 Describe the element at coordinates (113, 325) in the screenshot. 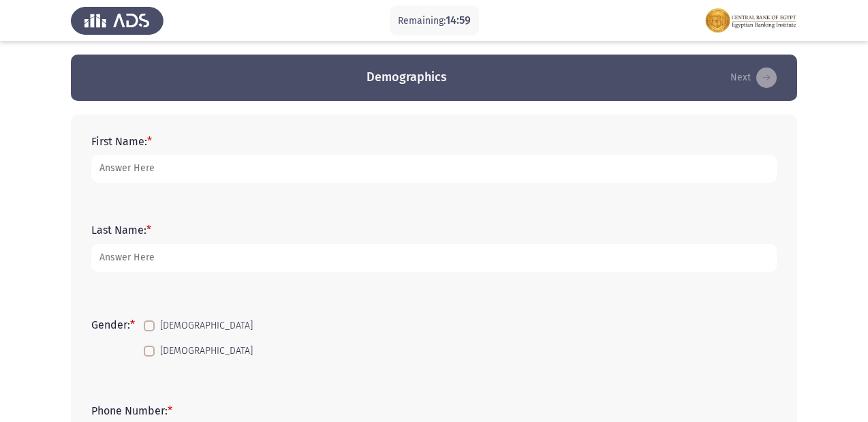

I see `label: Gender:` at that location.